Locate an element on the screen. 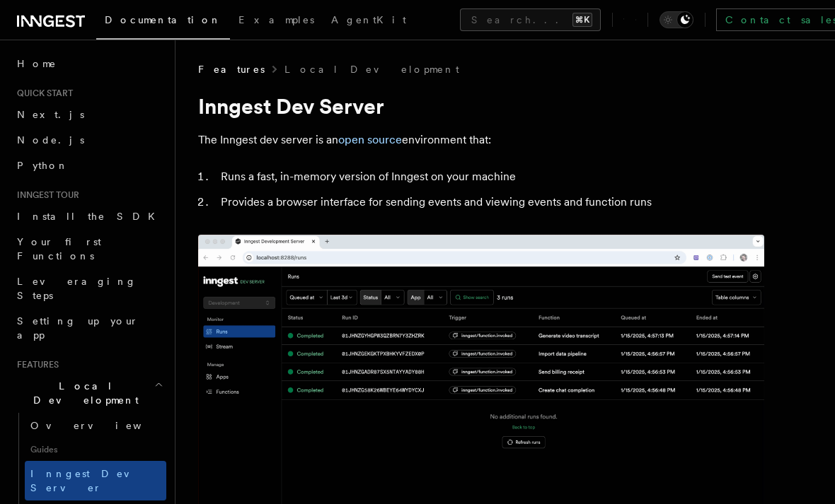 Image resolution: width=835 pixels, height=504 pixels. a: Documentation is located at coordinates (163, 22).